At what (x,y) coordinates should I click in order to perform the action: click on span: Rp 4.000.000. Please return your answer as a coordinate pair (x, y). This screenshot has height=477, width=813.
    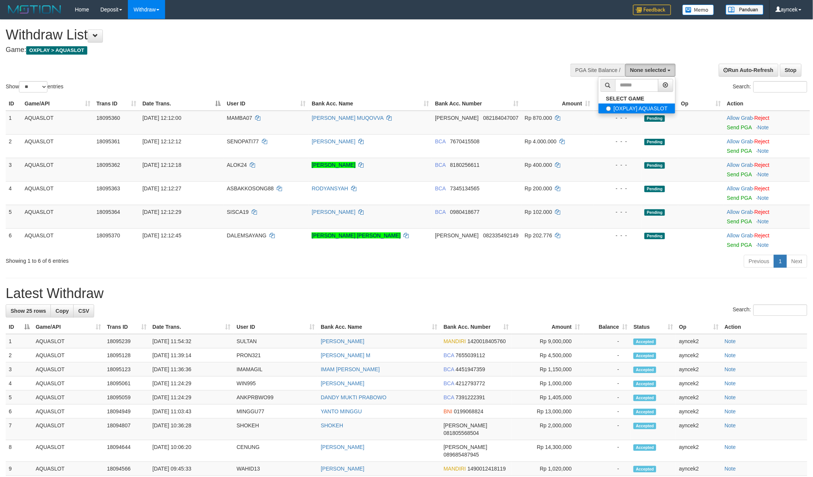
    Looking at the image, I should click on (541, 141).